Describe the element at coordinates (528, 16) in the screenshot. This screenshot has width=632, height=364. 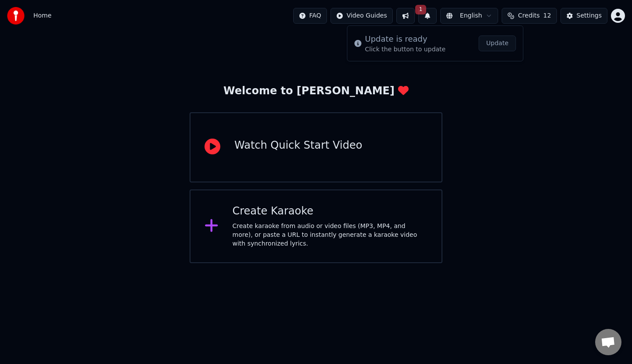
I see `span: Credits` at that location.